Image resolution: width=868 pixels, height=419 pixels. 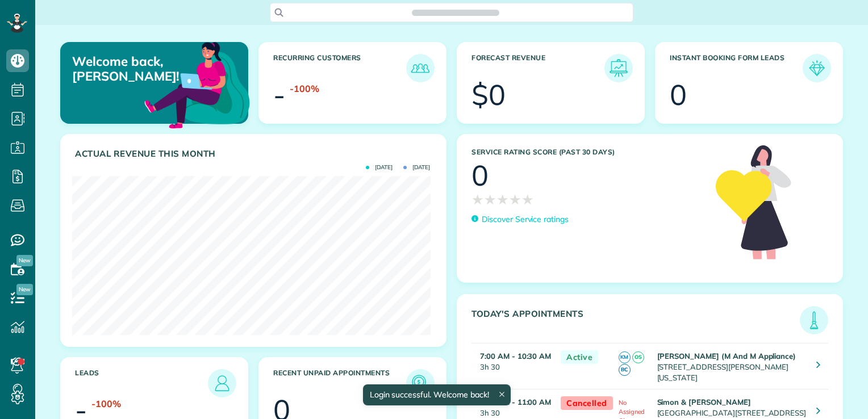 What do you see at coordinates (638, 357) in the screenshot?
I see `span: OS` at bounding box center [638, 357].